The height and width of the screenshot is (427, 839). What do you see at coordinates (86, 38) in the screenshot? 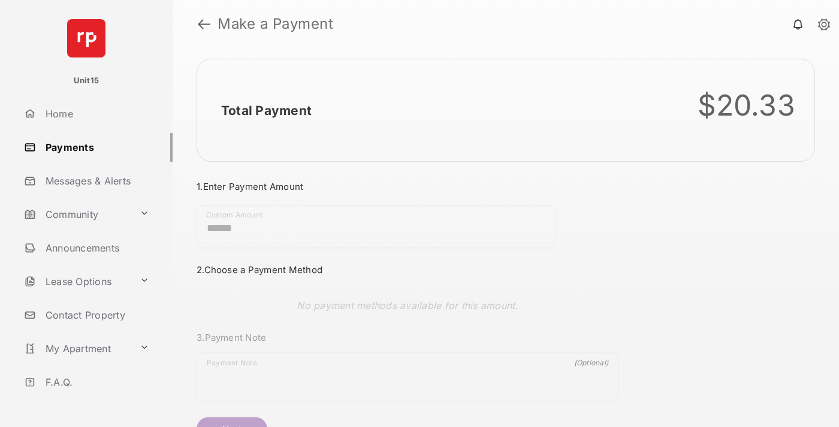
I see `img: svg+xml;base64,PHN2ZyB4bWxucz0iaHR0cDovL3d3dy53My5vcmcvMjAwMC9zdmciIHdpZHRoPSI2NCIgaGVpZ2h0PSI2NC...` at bounding box center [86, 38].